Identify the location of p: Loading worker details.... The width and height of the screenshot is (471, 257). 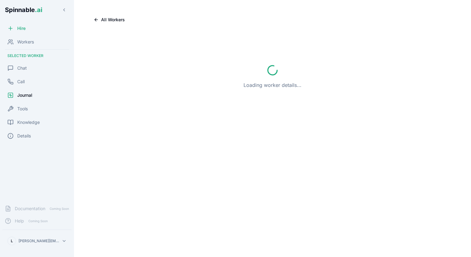
(272, 85).